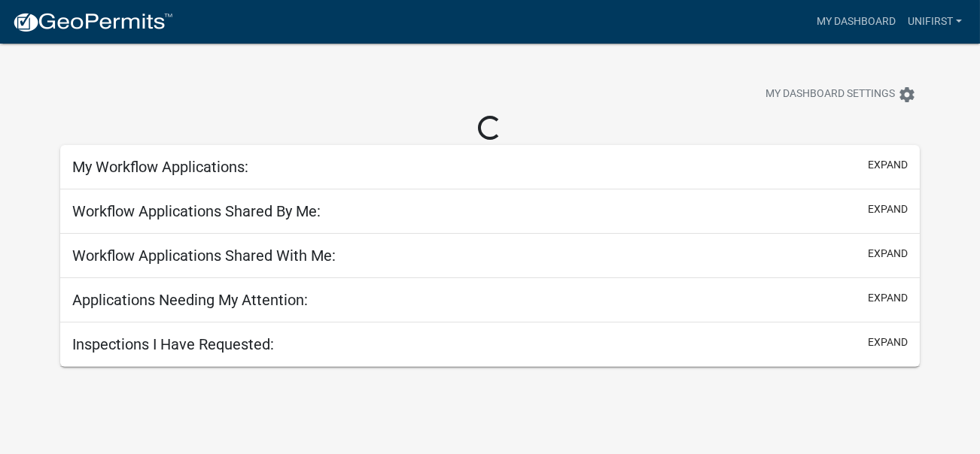 This screenshot has height=454, width=980. Describe the element at coordinates (841, 94) in the screenshot. I see `button: My Dashboard Settingssettings` at that location.